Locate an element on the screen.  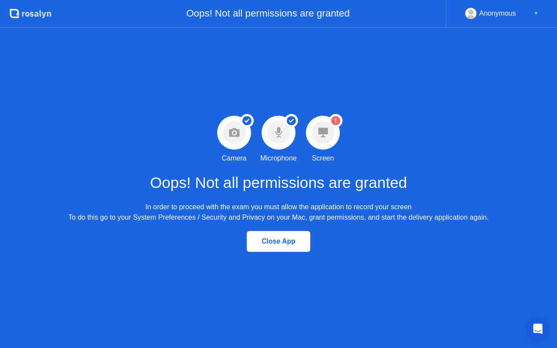
div: Screen is located at coordinates (323, 158).